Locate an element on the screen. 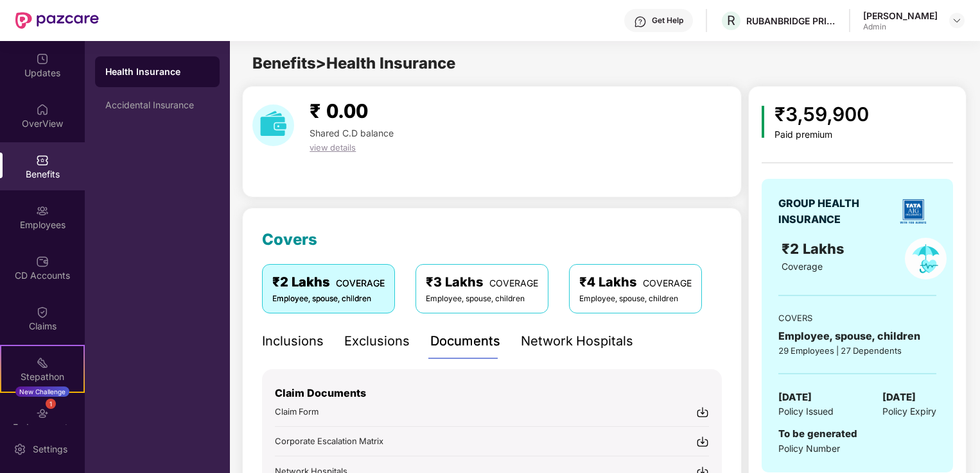  div: 29 Employees | 27 Dependents is located at coordinates (857, 351).